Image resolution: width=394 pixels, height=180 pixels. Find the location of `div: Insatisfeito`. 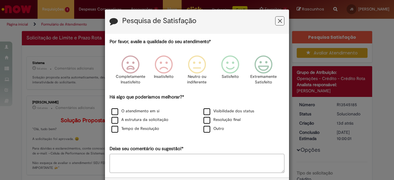

div: Insatisfeito is located at coordinates (164, 72).